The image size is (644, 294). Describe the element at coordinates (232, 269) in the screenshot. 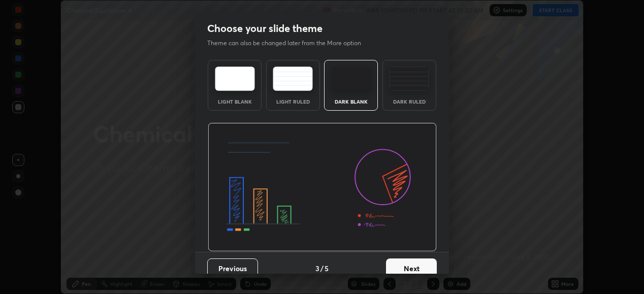

I see `button: Previous` at that location.